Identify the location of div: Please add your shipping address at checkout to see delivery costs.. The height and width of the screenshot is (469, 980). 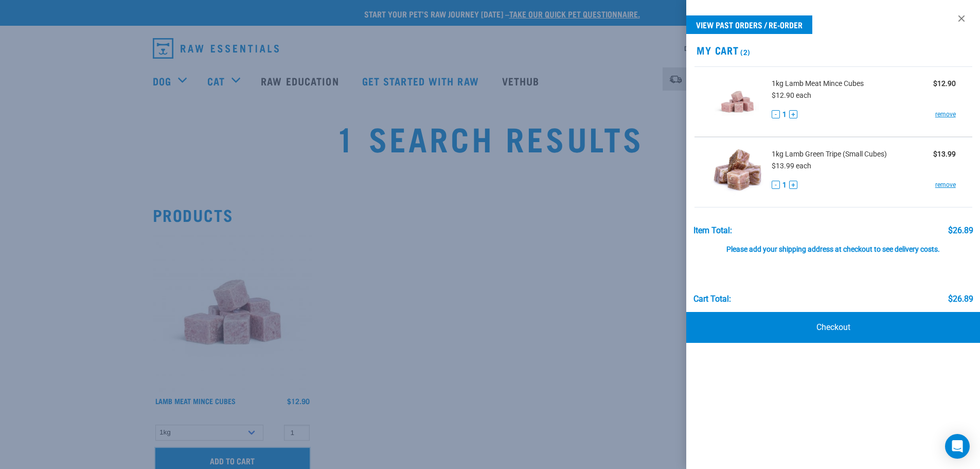
(833, 245).